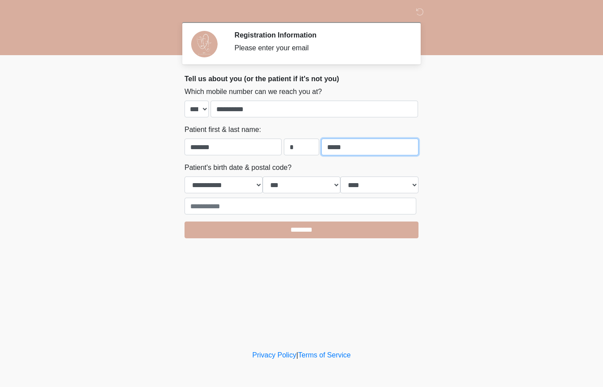  Describe the element at coordinates (274, 355) in the screenshot. I see `a: Privacy Policy` at that location.